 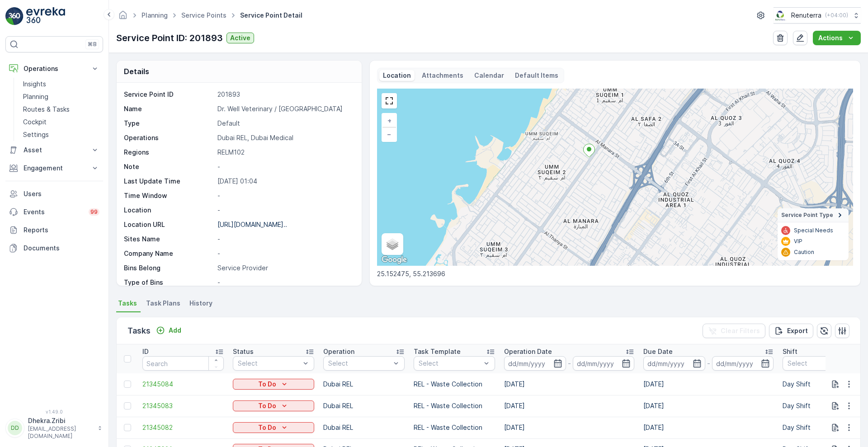 I want to click on p: Operation, so click(x=339, y=352).